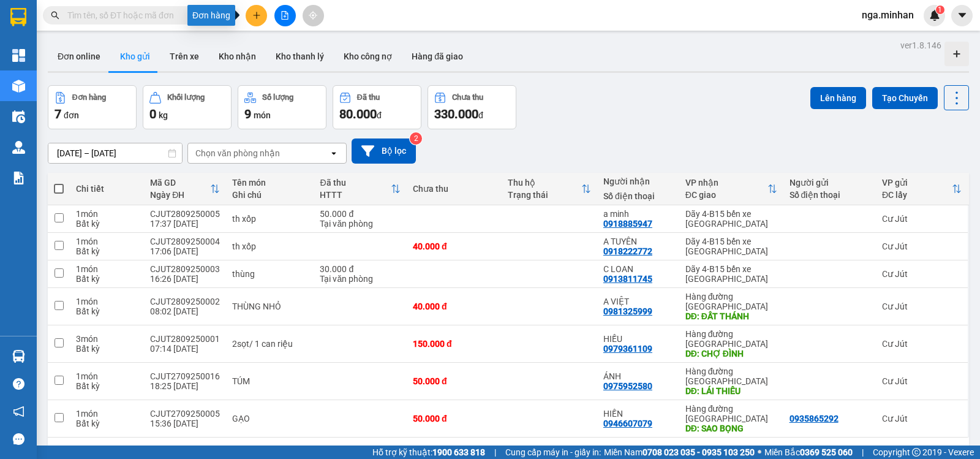 The width and height of the screenshot is (980, 459). Describe the element at coordinates (628, 251) in the screenshot. I see `div: 0918222772` at that location.